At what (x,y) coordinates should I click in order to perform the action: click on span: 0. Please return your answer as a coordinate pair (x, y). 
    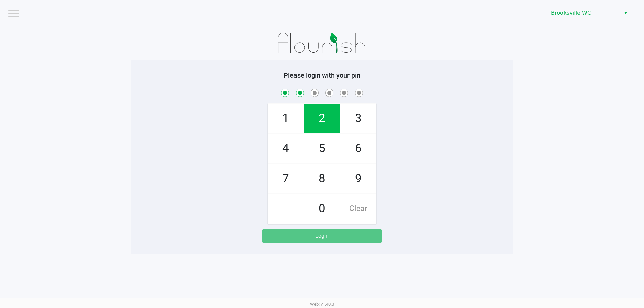
    Looking at the image, I should click on (322, 209).